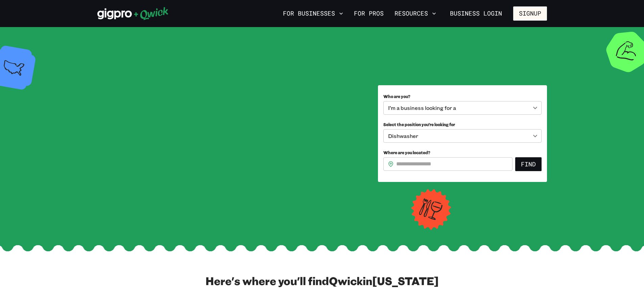 The image size is (644, 302). I want to click on button: Resources, so click(415, 14).